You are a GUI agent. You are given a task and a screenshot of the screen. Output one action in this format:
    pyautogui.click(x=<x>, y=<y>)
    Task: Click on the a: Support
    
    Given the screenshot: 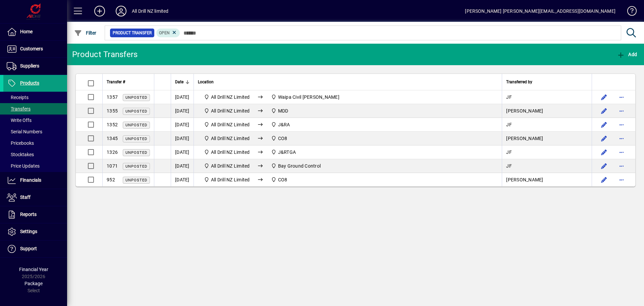 What is the action you would take?
    pyautogui.click(x=35, y=249)
    